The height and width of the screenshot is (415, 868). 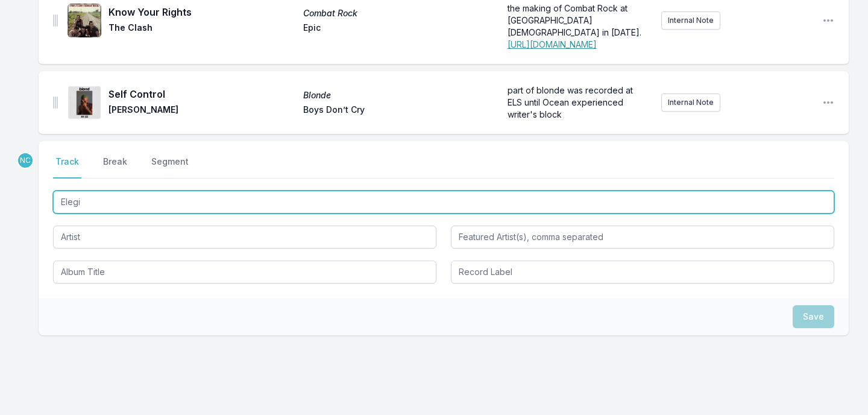 What do you see at coordinates (202, 94) in the screenshot?
I see `span: Self Control` at bounding box center [202, 94].